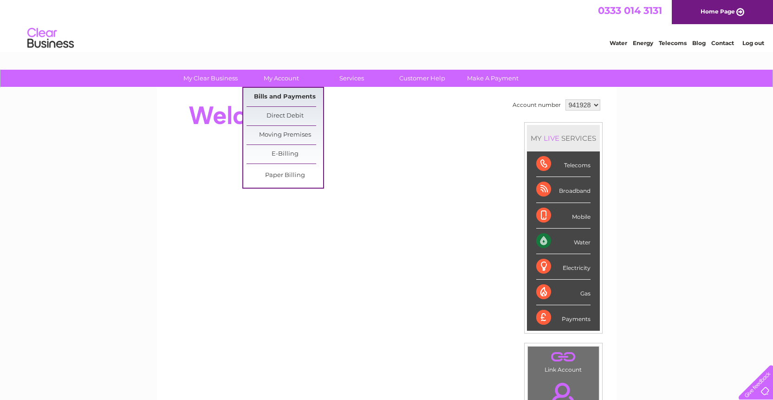  I want to click on td: Link Account, so click(563, 360).